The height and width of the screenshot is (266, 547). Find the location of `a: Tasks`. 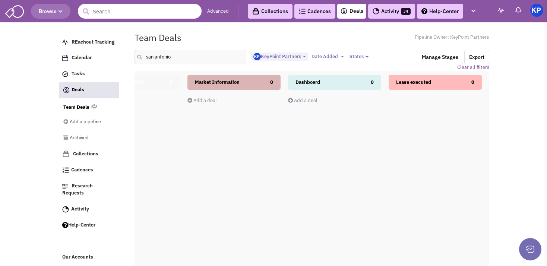

a: Tasks is located at coordinates (89, 74).